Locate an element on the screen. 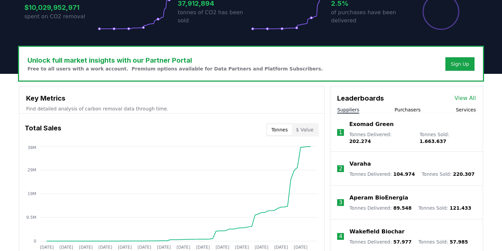 The image size is (502, 251). button: Sign Up is located at coordinates (460, 64).